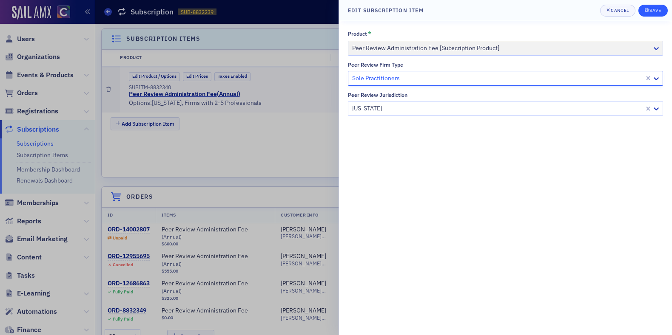 The width and height of the screenshot is (672, 335). I want to click on div: Peer Review Jurisdiction, so click(378, 95).